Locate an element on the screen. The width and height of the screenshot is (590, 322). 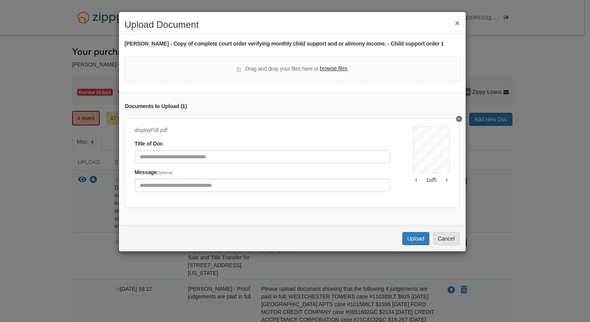
div: Documents to Upload ( 1 ) is located at coordinates (292, 107).